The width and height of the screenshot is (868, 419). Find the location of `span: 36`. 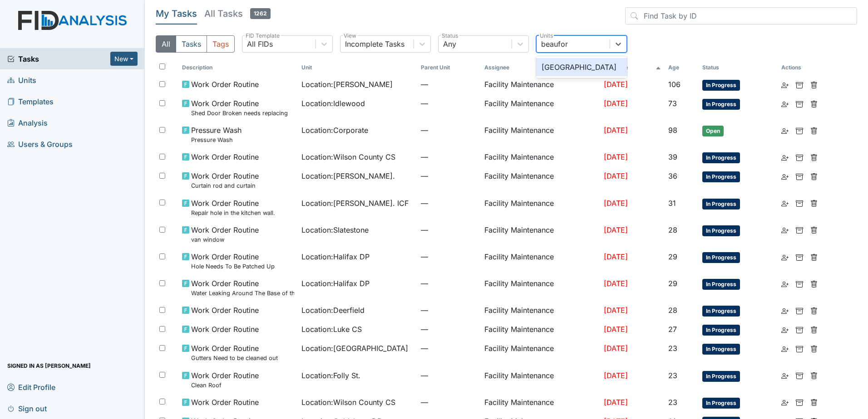

span: 36 is located at coordinates (673, 176).